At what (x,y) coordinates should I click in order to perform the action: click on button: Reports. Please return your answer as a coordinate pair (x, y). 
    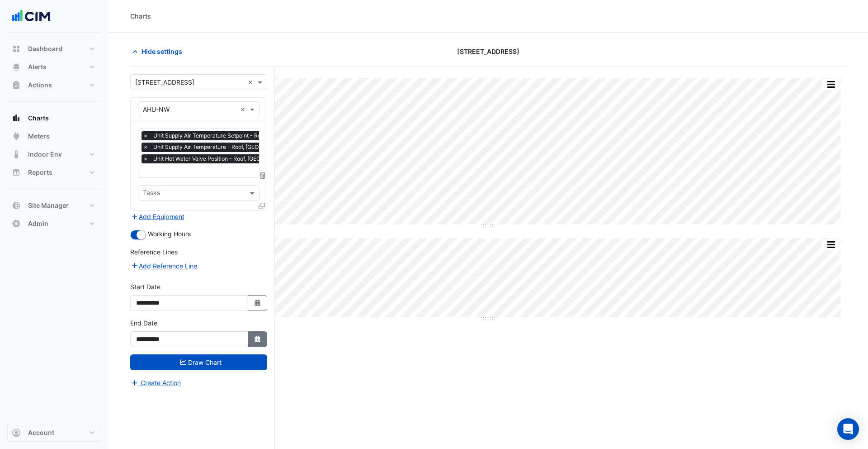
    Looking at the image, I should click on (54, 172).